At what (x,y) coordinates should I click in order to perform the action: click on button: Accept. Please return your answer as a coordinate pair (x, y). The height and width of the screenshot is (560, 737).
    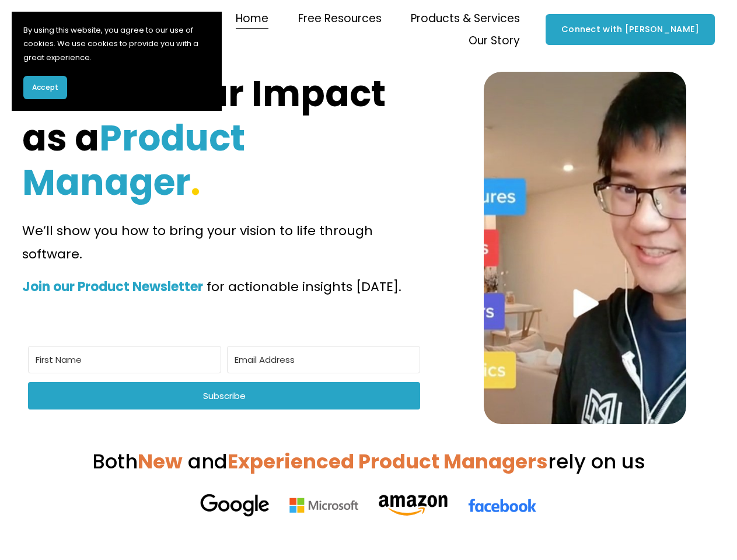
    Looking at the image, I should click on (45, 87).